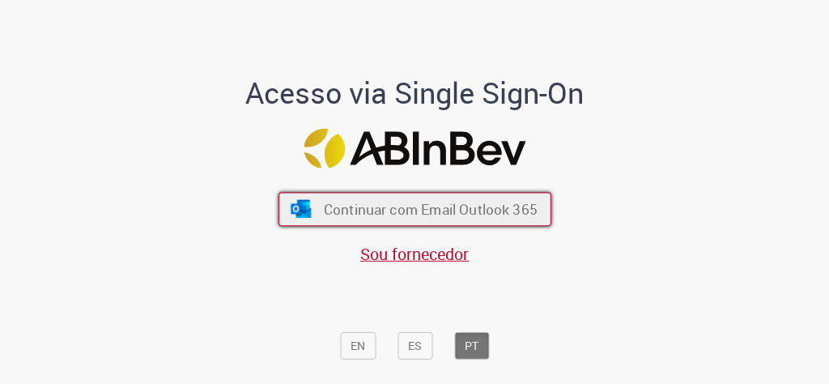 This screenshot has height=384, width=829. I want to click on button: ES, so click(414, 346).